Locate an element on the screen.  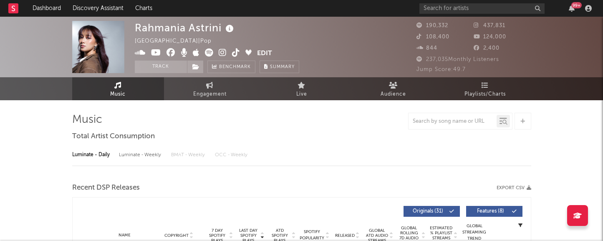
a: Engagement is located at coordinates (210, 88).